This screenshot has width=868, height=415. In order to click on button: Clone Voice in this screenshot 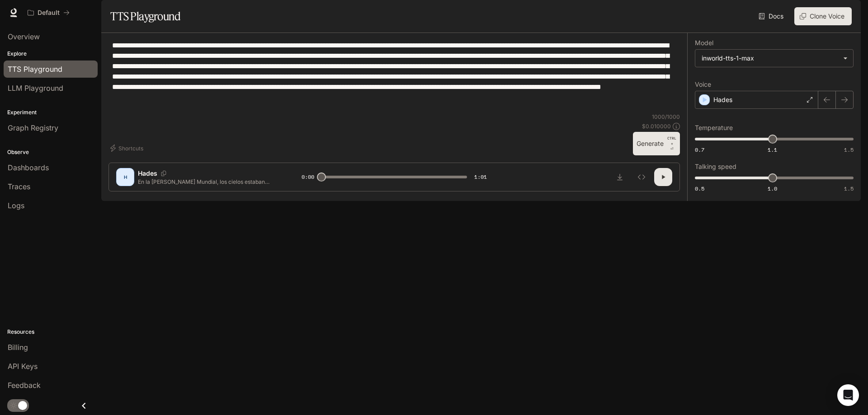, I will do `click(823, 16)`.